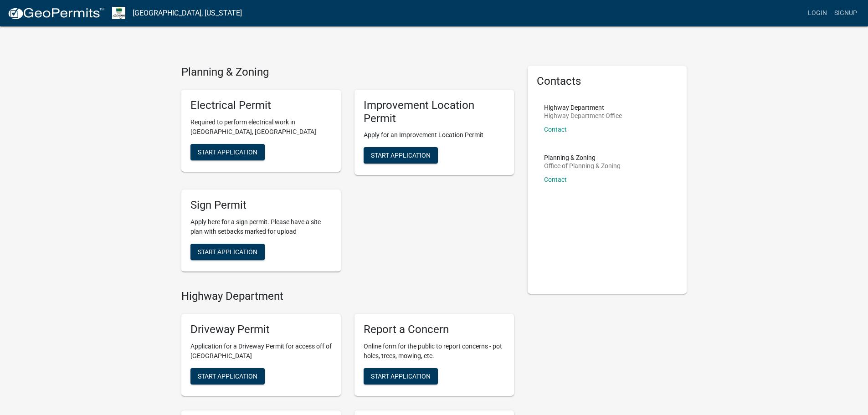 The height and width of the screenshot is (415, 868). What do you see at coordinates (582, 158) in the screenshot?
I see `p: Planning & Zoning` at bounding box center [582, 158].